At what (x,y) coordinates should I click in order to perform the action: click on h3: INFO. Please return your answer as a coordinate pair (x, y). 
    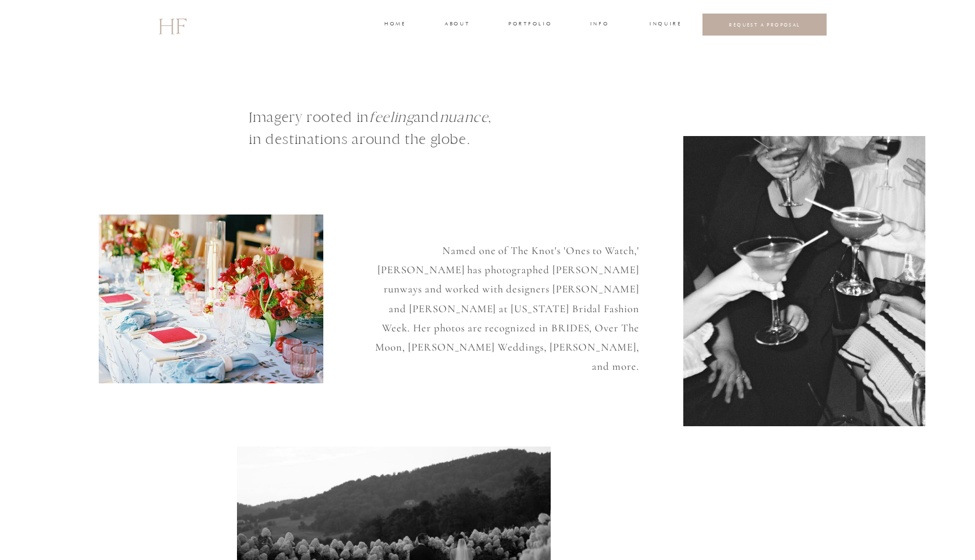
    Looking at the image, I should click on (600, 25).